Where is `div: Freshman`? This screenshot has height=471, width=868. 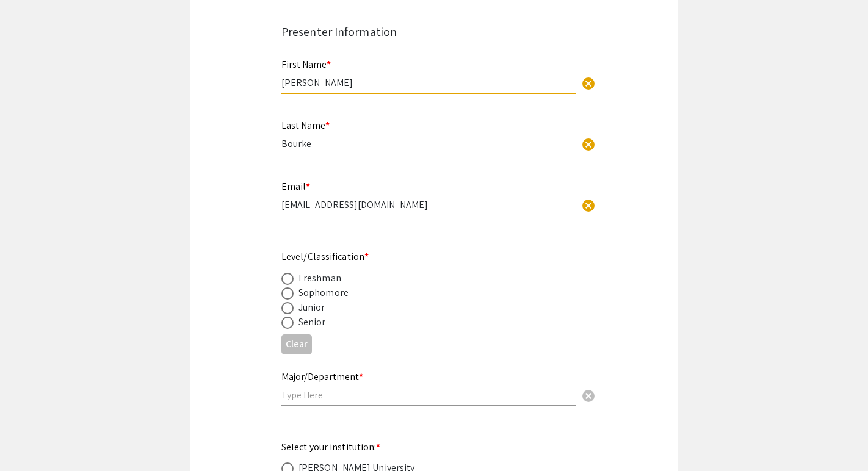 div: Freshman is located at coordinates (319, 278).